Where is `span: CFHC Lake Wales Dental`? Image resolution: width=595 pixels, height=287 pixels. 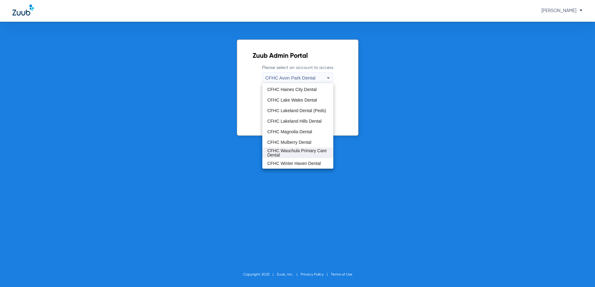 span: CFHC Lake Wales Dental is located at coordinates (292, 100).